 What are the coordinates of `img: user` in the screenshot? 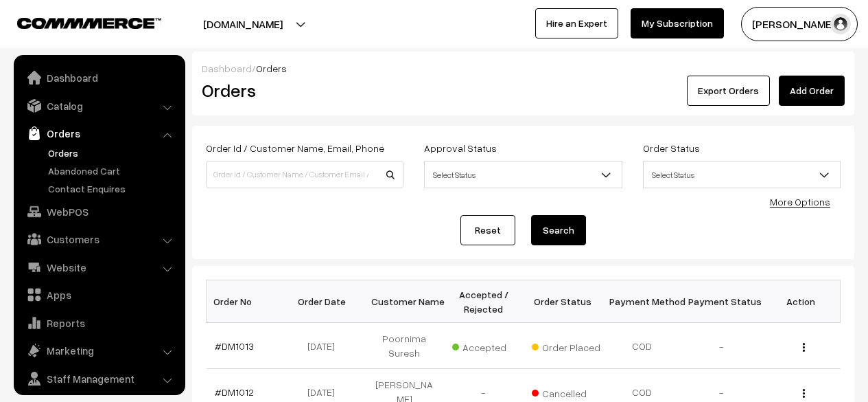 It's located at (841, 24).